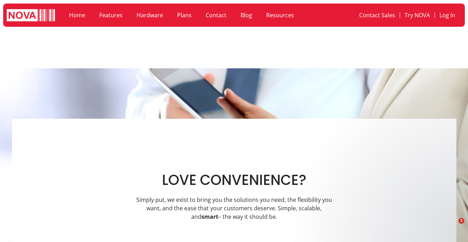  I want to click on a: Contact Sales, so click(377, 15).